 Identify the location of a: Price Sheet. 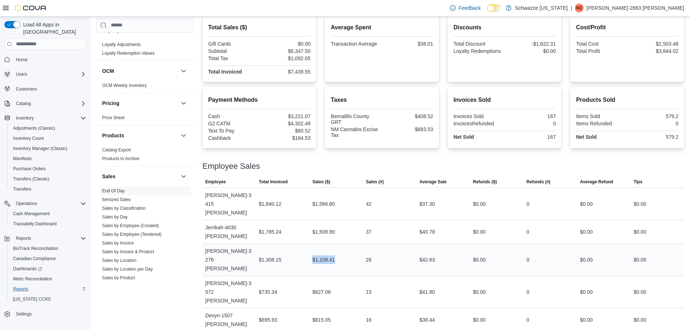
(113, 118).